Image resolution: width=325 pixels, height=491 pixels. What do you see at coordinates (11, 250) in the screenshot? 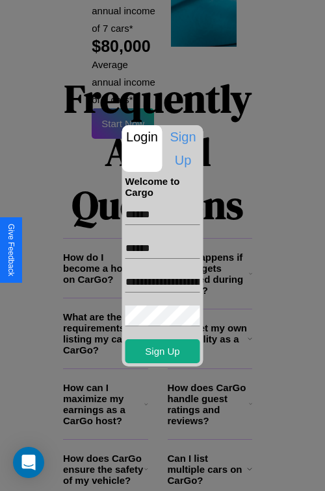
I see `div: Give Feedback` at bounding box center [11, 250].